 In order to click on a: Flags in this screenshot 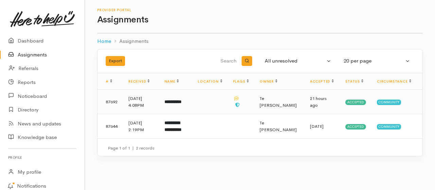, I will do `click(241, 81)`.